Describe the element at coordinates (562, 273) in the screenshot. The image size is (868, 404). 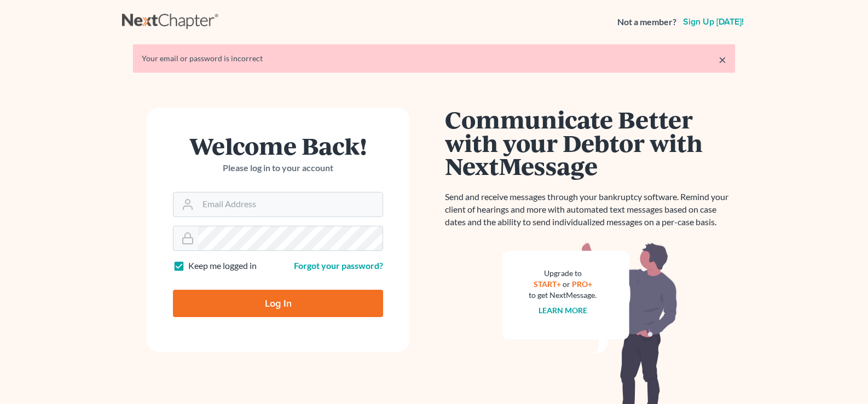
I see `div: Upgrade to` at that location.